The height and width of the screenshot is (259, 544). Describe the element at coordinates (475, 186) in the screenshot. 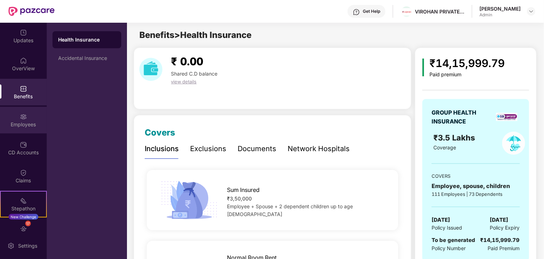

I see `div: Employee, spouse, children` at that location.